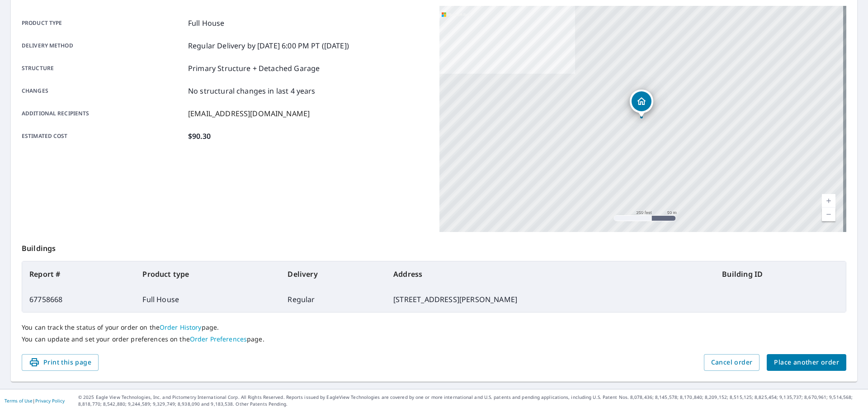  What do you see at coordinates (781, 274) in the screenshot?
I see `th: Building ID` at bounding box center [781, 274].